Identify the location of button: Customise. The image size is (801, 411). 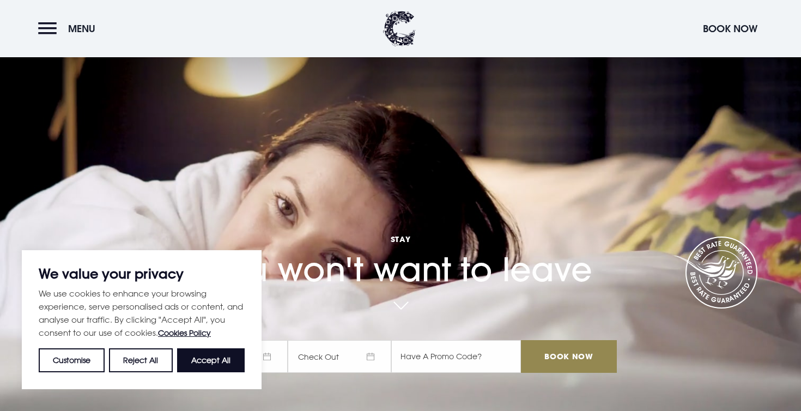
(71, 360).